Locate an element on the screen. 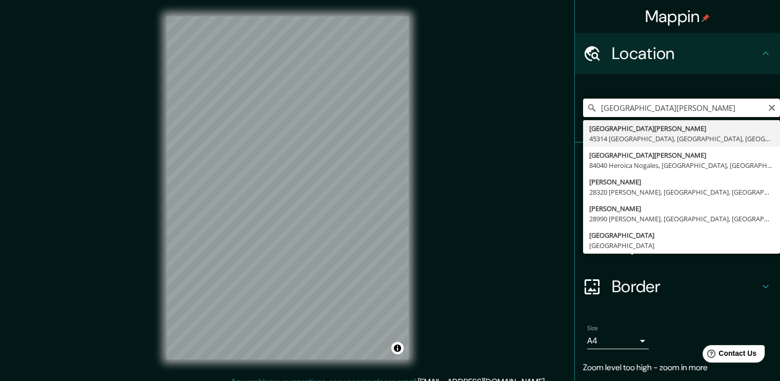 The image size is (780, 381). div: Location is located at coordinates (678, 53).